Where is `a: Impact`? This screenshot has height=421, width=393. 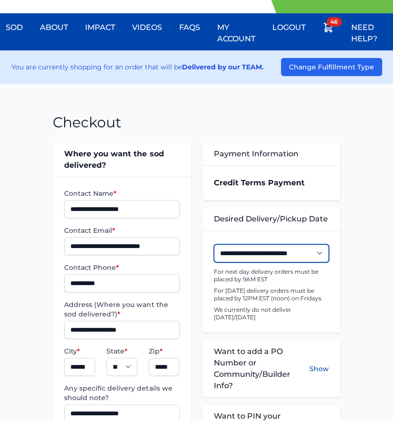
a: Impact is located at coordinates (100, 28).